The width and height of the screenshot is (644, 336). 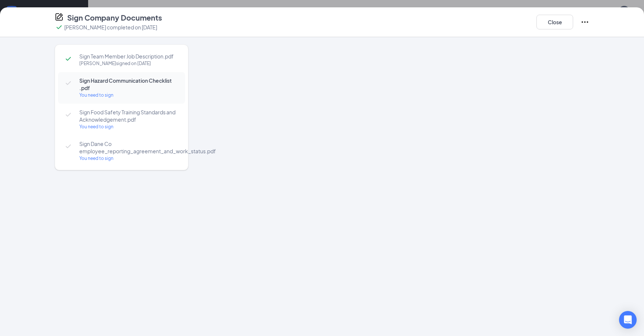 I want to click on span: Sign Food Safety Training Standards and Acknowledgement.pdf, so click(x=129, y=116).